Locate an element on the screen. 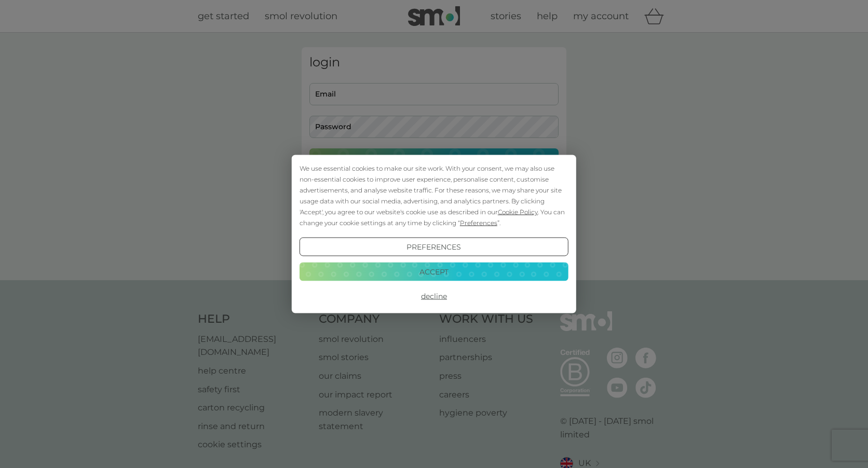  div: We use essential cookies to make our site work. With your consent, we may also use non-essential ... is located at coordinates (434, 196).